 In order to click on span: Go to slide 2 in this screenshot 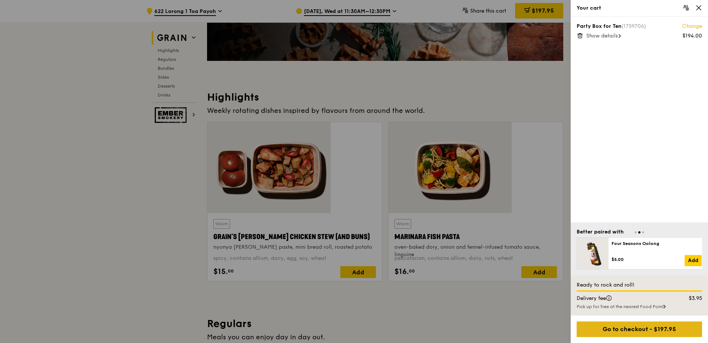, I will do `click(639, 232)`.